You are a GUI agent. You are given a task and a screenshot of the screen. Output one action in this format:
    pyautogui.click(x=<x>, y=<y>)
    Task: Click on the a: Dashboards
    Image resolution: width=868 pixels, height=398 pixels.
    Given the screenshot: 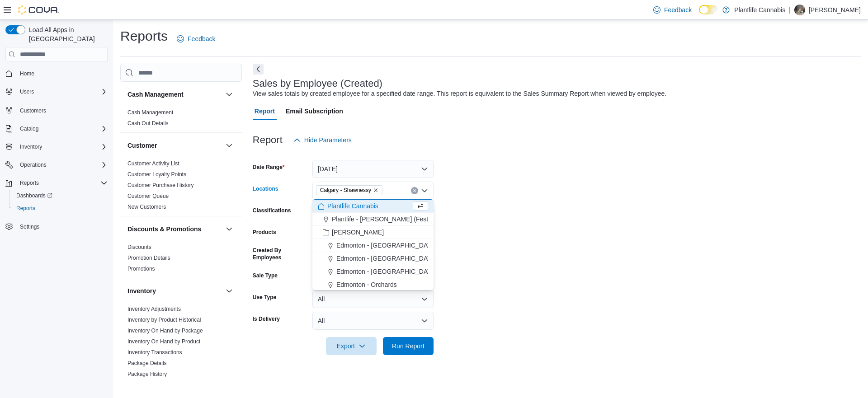 What is the action you would take?
    pyautogui.click(x=60, y=195)
    